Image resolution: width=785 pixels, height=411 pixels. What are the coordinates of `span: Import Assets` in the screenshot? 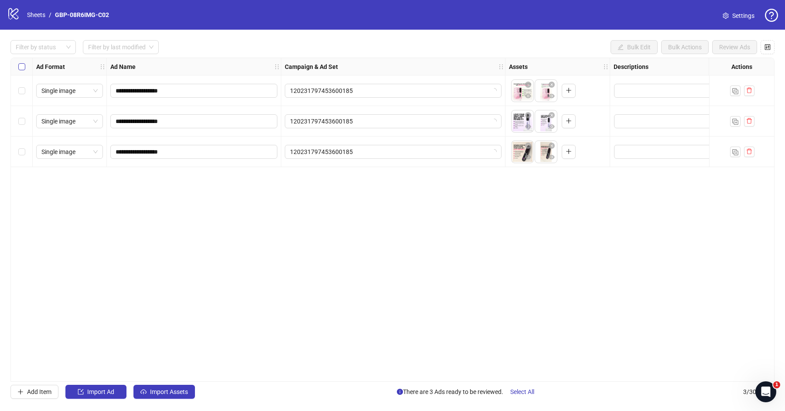 It's located at (169, 392).